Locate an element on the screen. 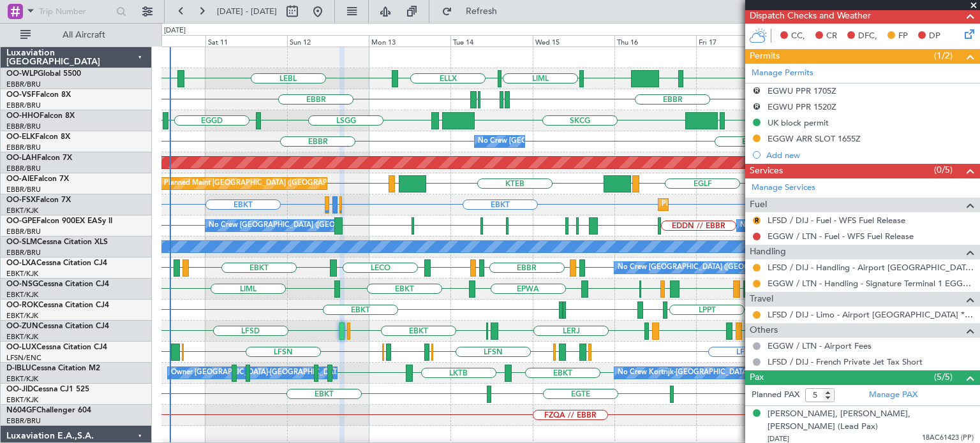 This screenshot has width=980, height=443. span: D-IBLU is located at coordinates (19, 368).